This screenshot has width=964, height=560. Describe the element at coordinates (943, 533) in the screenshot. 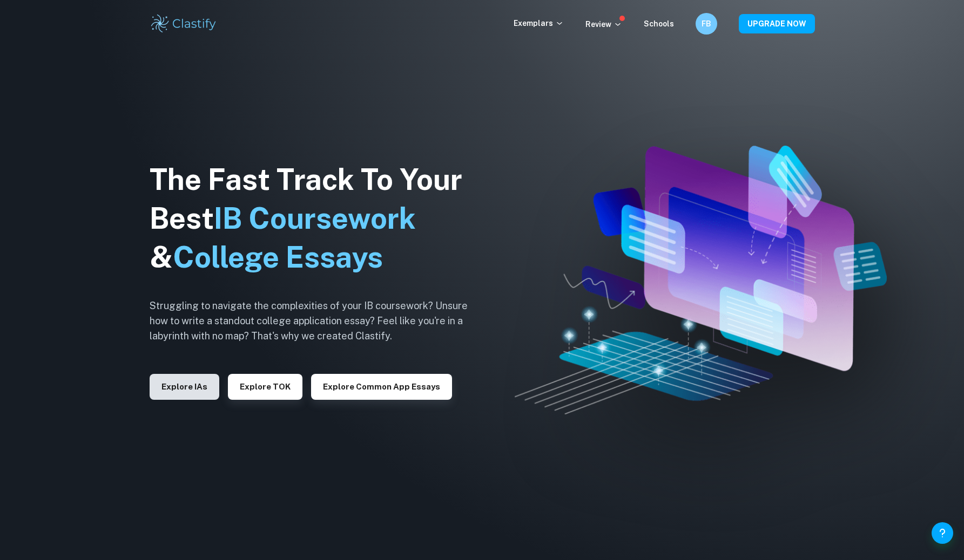

I see `button: Help and Feedback` at that location.